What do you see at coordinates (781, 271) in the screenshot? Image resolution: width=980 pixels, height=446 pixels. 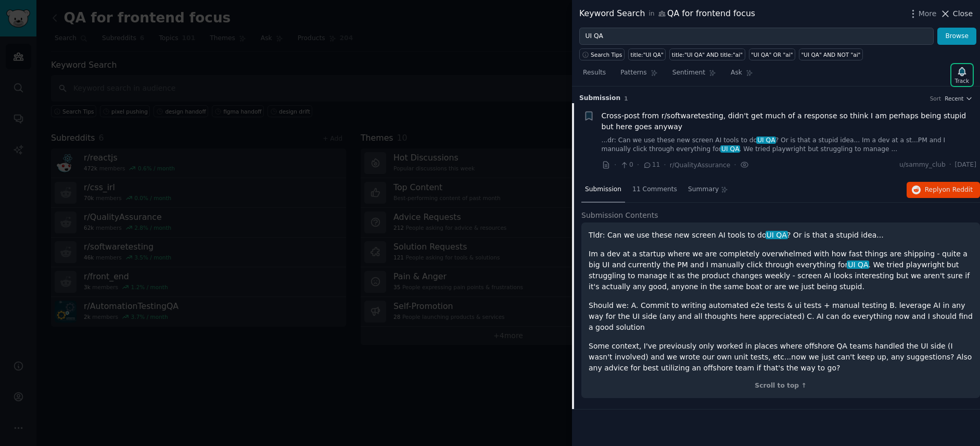 I see `p: Im a dev at a startup where we are completely overwhelmed with how fast things are shipping - qui...` at bounding box center [781, 271].